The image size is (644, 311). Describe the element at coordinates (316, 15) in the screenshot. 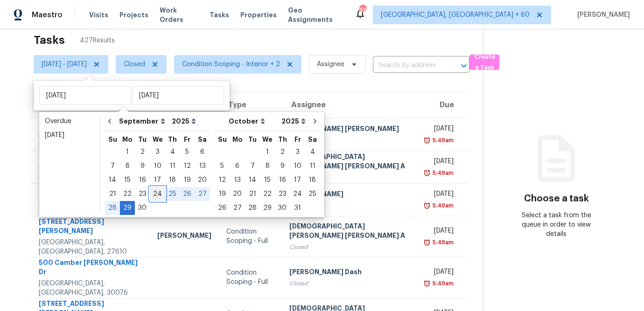

I see `span: Geo Assignments` at that location.